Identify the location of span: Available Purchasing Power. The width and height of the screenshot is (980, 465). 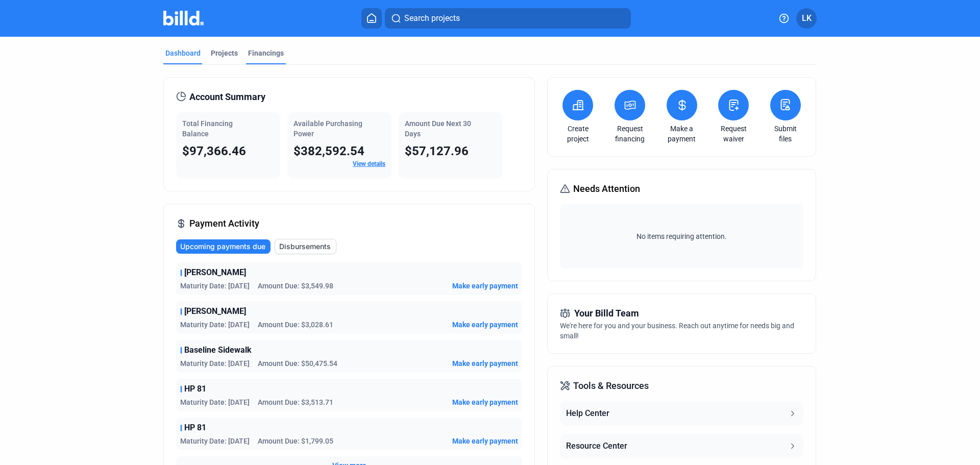
(328, 128).